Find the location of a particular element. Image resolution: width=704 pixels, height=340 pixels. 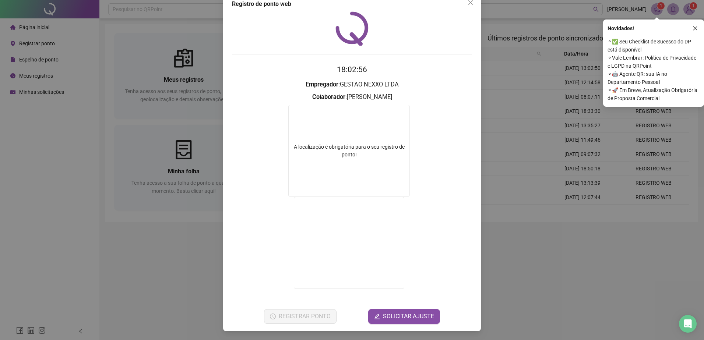

div: A localização é obrigatória para o seu registro de ponto! is located at coordinates (349, 151).